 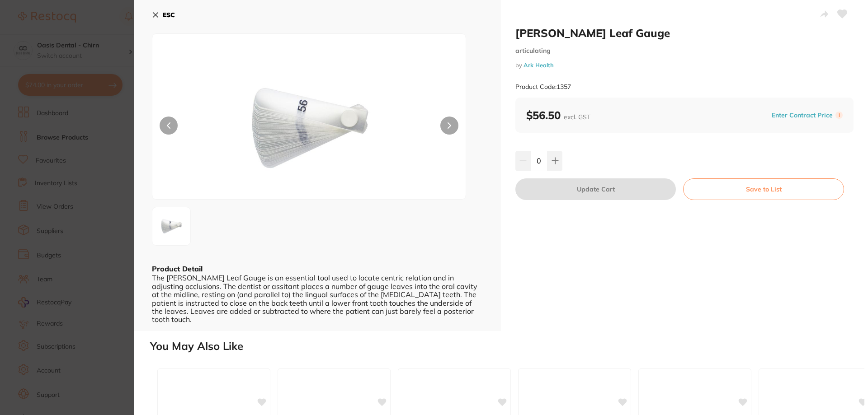 I want to click on small: Product Code: 1357, so click(x=543, y=87).